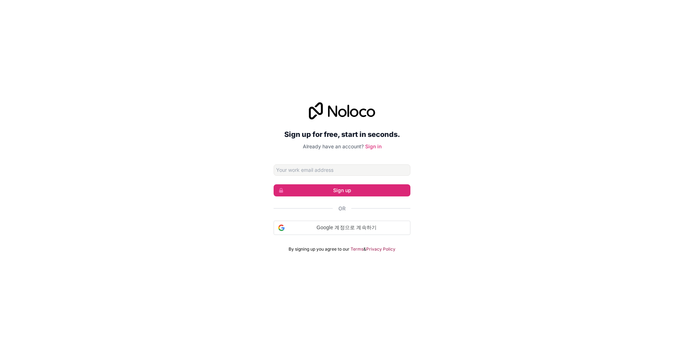 This screenshot has width=684, height=354. I want to click on span: Already have an account?, so click(333, 146).